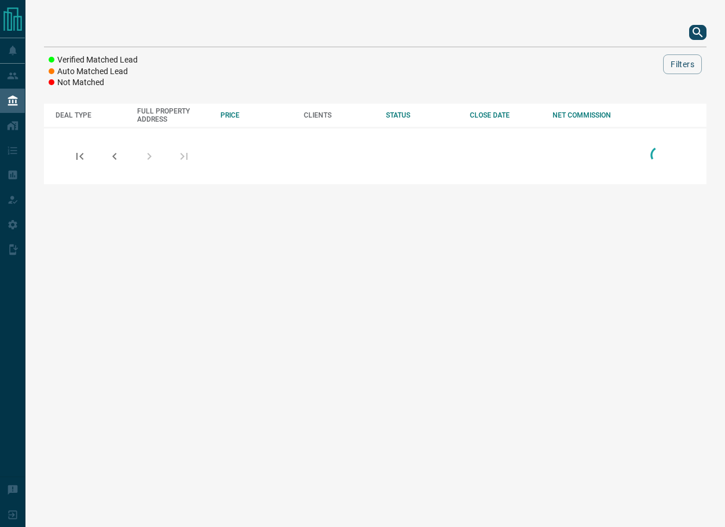 This screenshot has width=725, height=527. Describe the element at coordinates (506, 115) in the screenshot. I see `div: CLOSE DATE` at that location.